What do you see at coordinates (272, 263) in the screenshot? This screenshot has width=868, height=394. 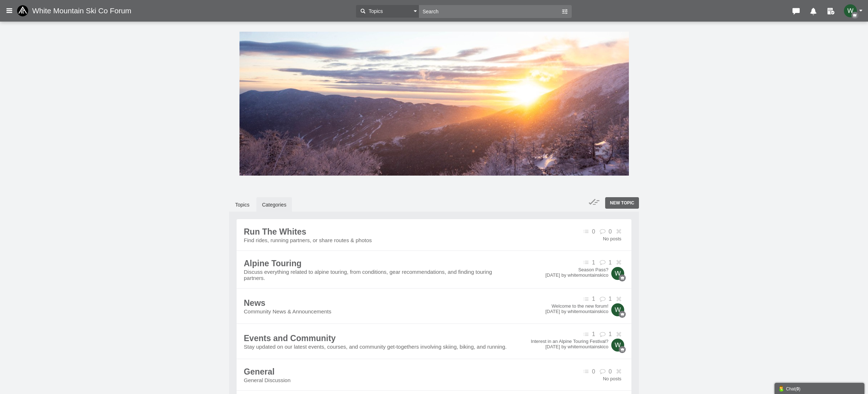 I see `span: Alpine Touring` at bounding box center [272, 263].